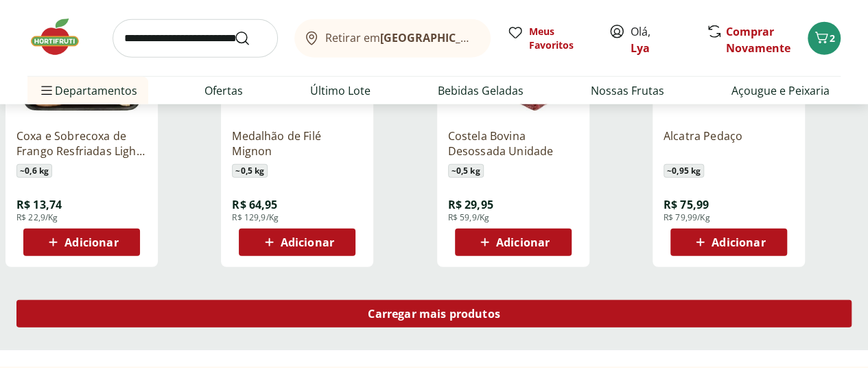 The width and height of the screenshot is (868, 368). I want to click on p: Coxa e Sobrecoxa de Frango Resfriadas Light Unidade, so click(81, 144).